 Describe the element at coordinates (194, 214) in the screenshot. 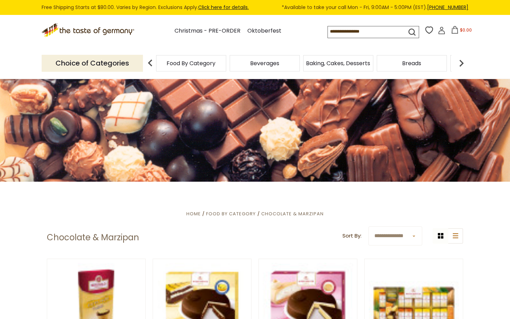

I see `a: Home` at that location.